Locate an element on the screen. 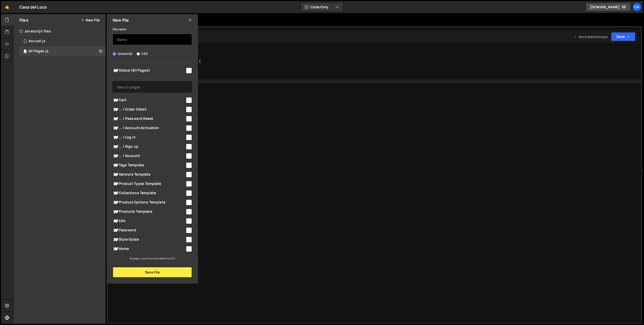 This screenshot has width=644, height=325. label: CSS is located at coordinates (142, 54).